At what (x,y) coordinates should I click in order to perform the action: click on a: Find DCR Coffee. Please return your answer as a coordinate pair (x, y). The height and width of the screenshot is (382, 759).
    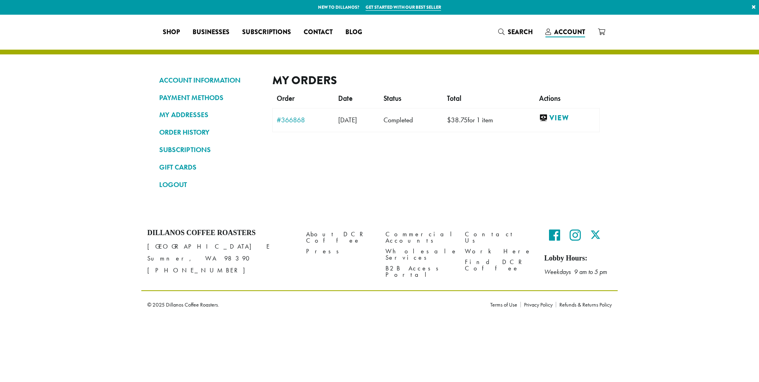
    Looking at the image, I should click on (498, 265).